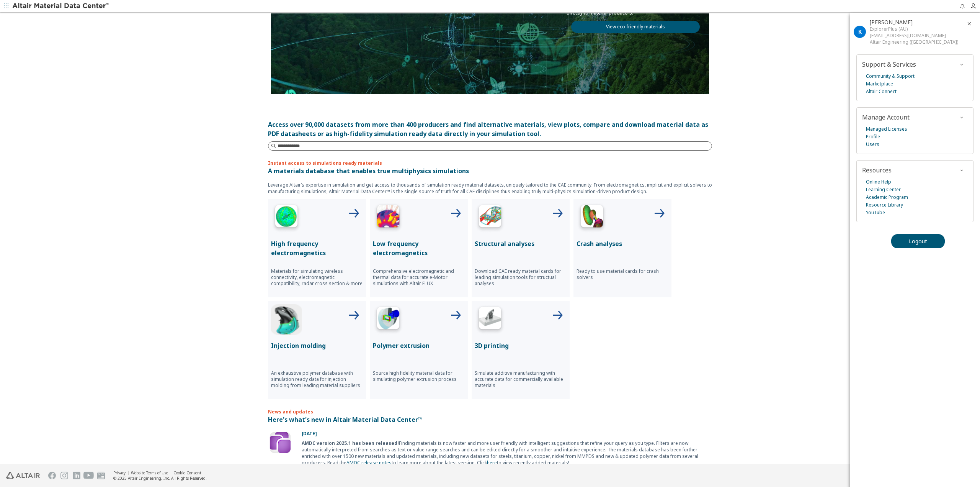 The width and height of the screenshot is (980, 487). I want to click on p: High frequency electromagnetics, so click(317, 248).